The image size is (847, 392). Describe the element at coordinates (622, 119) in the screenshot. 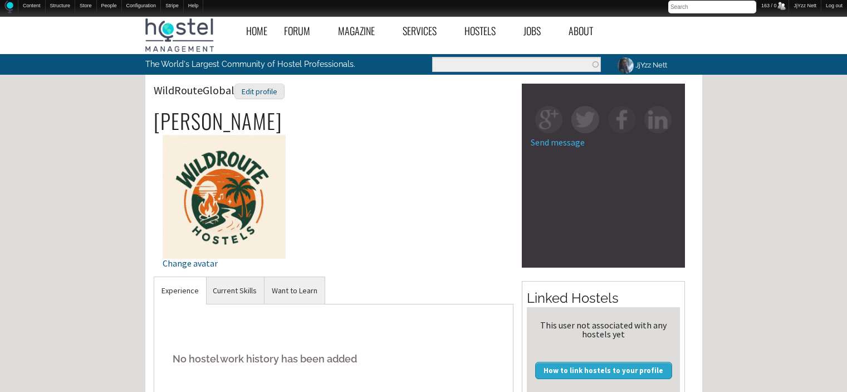

I see `img: fb-square.png` at that location.